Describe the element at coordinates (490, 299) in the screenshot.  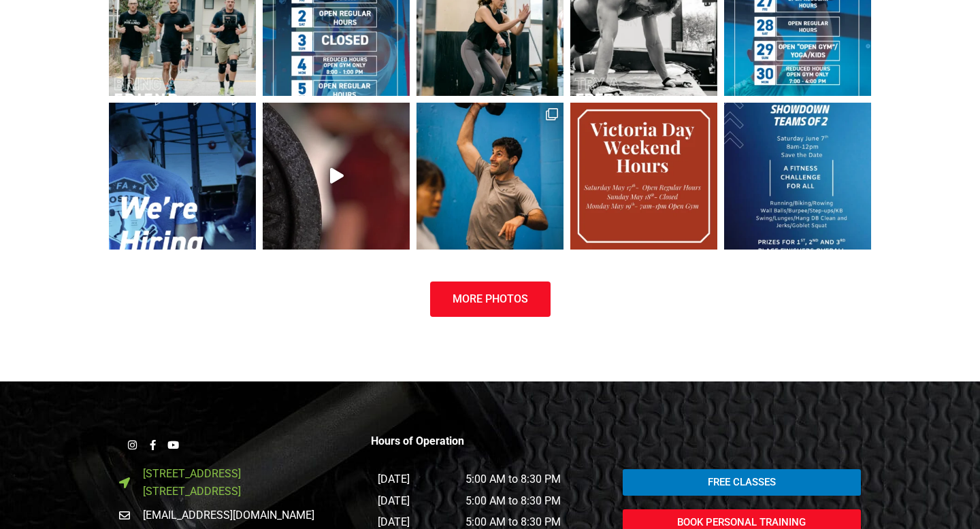
I see `span: More Photos` at that location.